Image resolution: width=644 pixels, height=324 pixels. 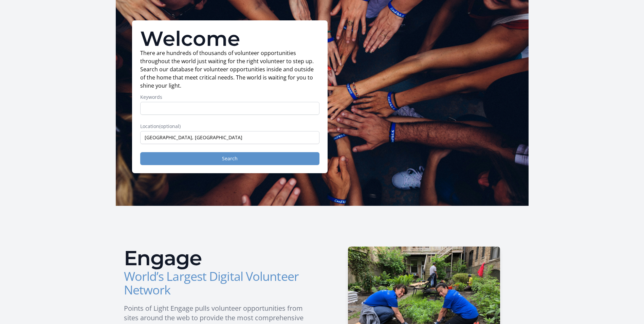 I want to click on span: (optional), so click(x=170, y=126).